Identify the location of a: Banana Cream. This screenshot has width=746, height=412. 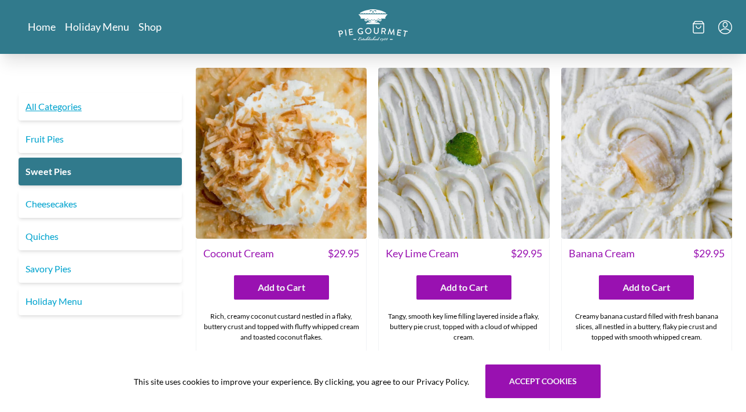
(646, 153).